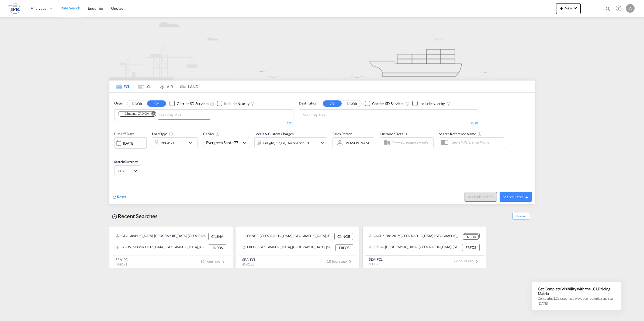 The height and width of the screenshot is (321, 644). What do you see at coordinates (286, 143) in the screenshot?
I see `div: Freight Origin Destination Factory Stuffing` at bounding box center [286, 143].